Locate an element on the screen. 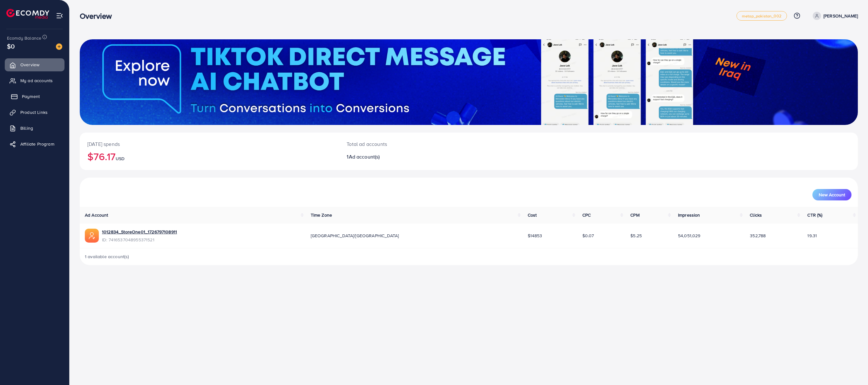 The width and height of the screenshot is (868, 385). span: 54,051,029 is located at coordinates (689, 236).